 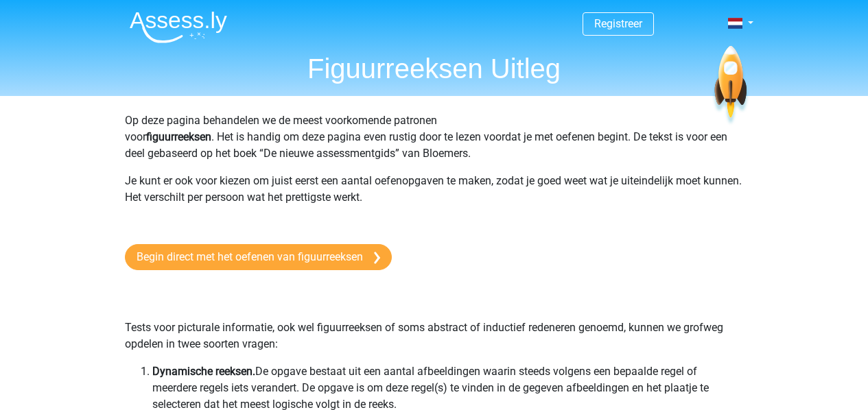 I want to click on h1: Figuurreeksen Uitleg, so click(x=434, y=69).